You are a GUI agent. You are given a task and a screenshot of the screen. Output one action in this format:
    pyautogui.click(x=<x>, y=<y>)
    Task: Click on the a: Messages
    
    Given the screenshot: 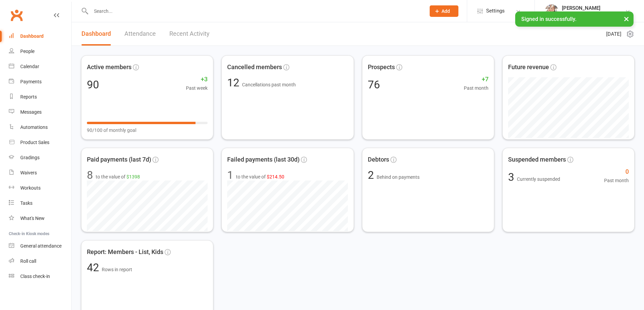 What is the action you would take?
    pyautogui.click(x=40, y=112)
    